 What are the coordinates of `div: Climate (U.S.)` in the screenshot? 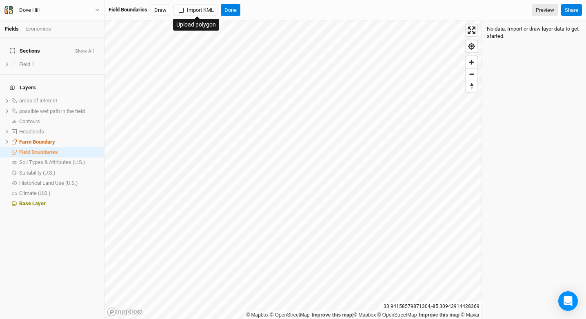 It's located at (59, 193).